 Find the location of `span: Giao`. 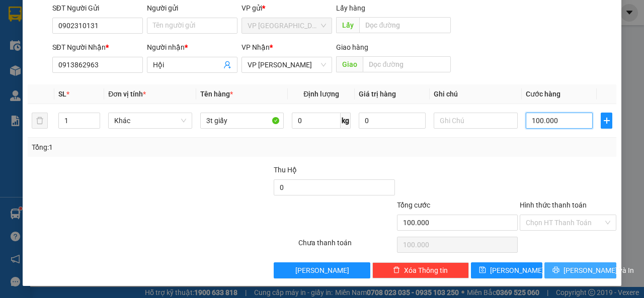

span: Giao is located at coordinates (349, 64).